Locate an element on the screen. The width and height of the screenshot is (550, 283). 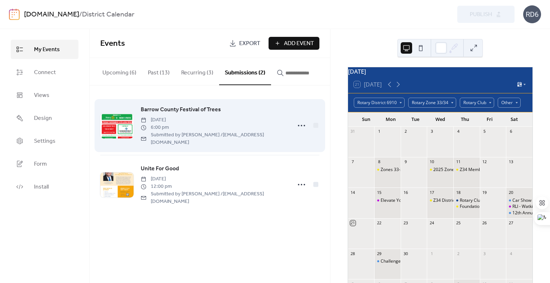
div: 7 is located at coordinates (353, 162).